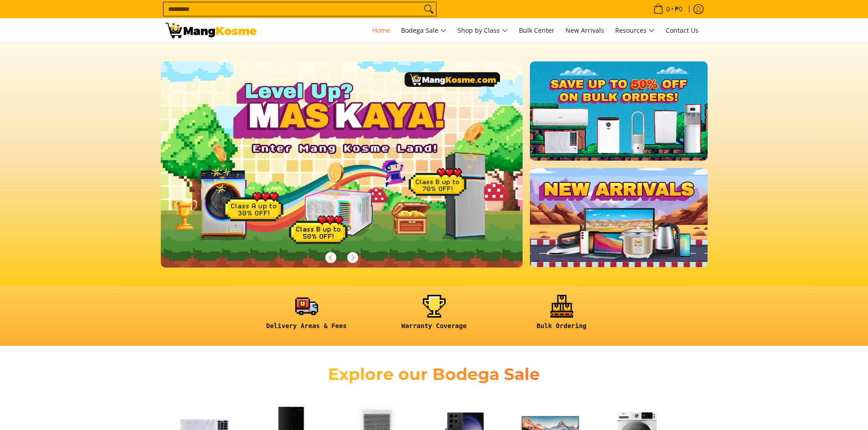 Image resolution: width=868 pixels, height=430 pixels. I want to click on a: Bodega Sale, so click(424, 30).